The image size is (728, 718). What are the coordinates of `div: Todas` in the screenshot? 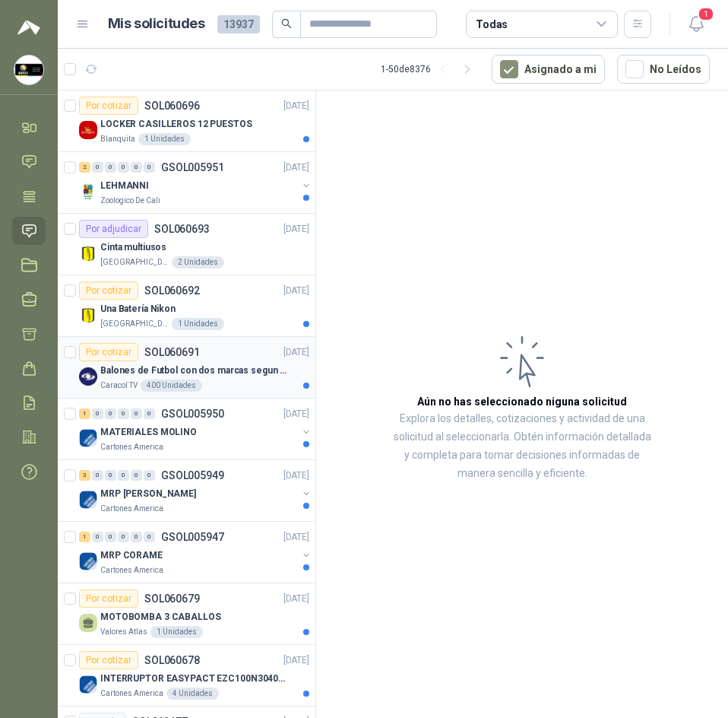 It's located at (492, 24).